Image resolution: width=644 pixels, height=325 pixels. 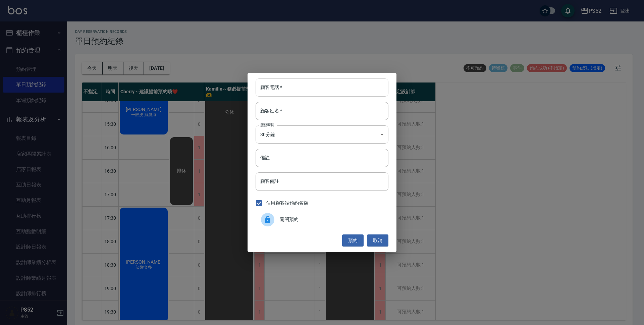 What do you see at coordinates (331, 219) in the screenshot?
I see `span: 關閉預約` at bounding box center [331, 219].